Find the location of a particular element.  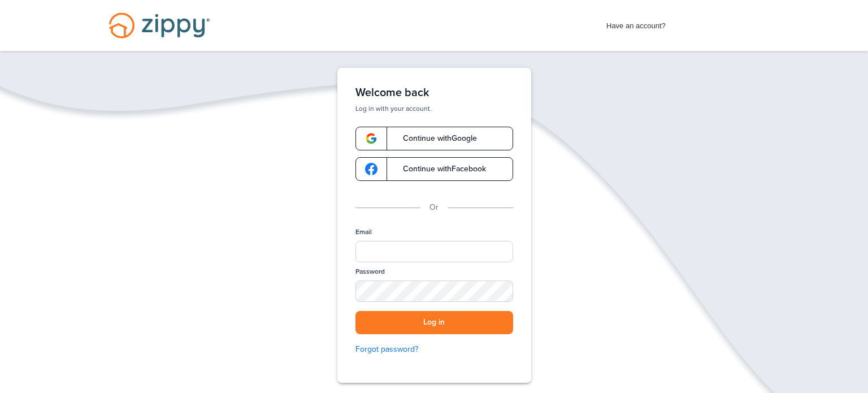

input: Password is located at coordinates (434, 291).